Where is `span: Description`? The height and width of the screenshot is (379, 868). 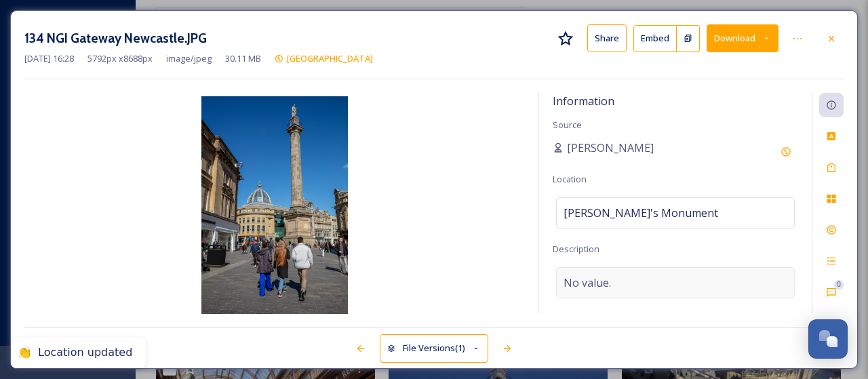 span: Description is located at coordinates (575, 249).